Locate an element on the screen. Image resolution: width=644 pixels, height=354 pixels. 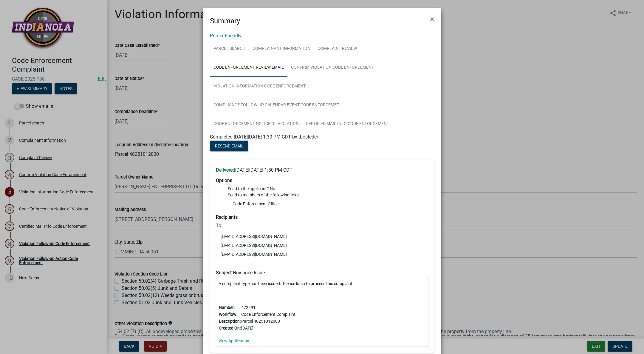
li: Code Enforcement Officer is located at coordinates (328, 204).